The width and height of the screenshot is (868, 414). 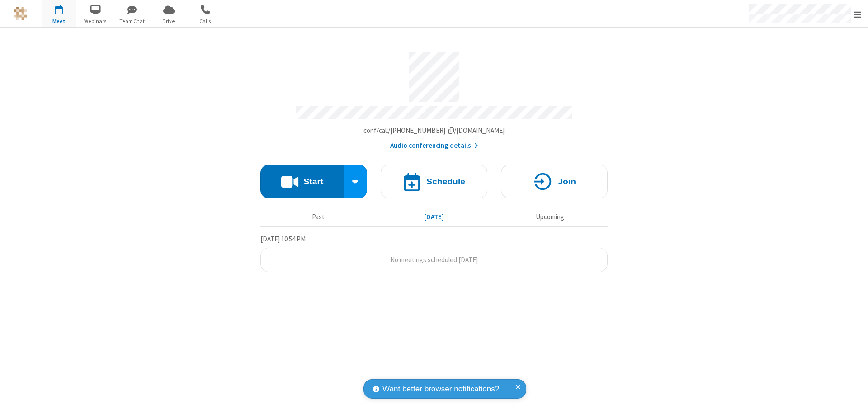 What do you see at coordinates (318, 217) in the screenshot?
I see `button: Past` at bounding box center [318, 217].